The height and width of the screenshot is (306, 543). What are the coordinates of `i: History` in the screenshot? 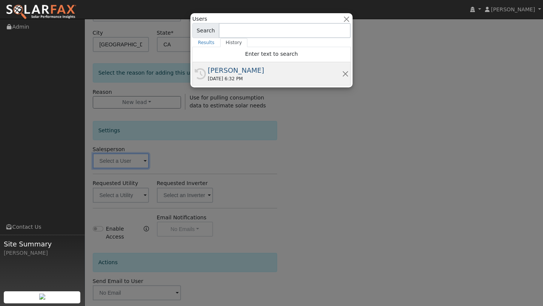 It's located at (200, 74).